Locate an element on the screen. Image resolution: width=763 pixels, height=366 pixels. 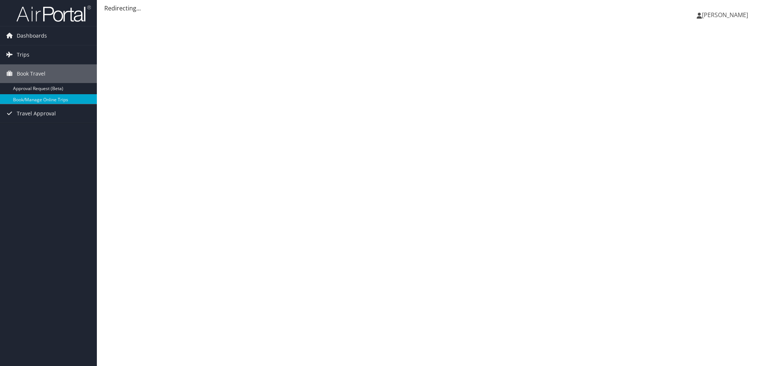
span: Book Travel is located at coordinates (31, 74).